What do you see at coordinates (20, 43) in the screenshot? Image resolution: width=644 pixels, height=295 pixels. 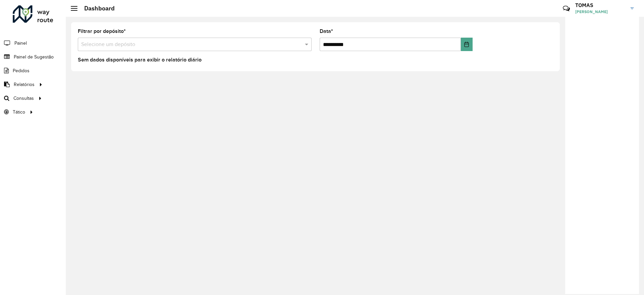 I see `span: Painel` at bounding box center [20, 43].